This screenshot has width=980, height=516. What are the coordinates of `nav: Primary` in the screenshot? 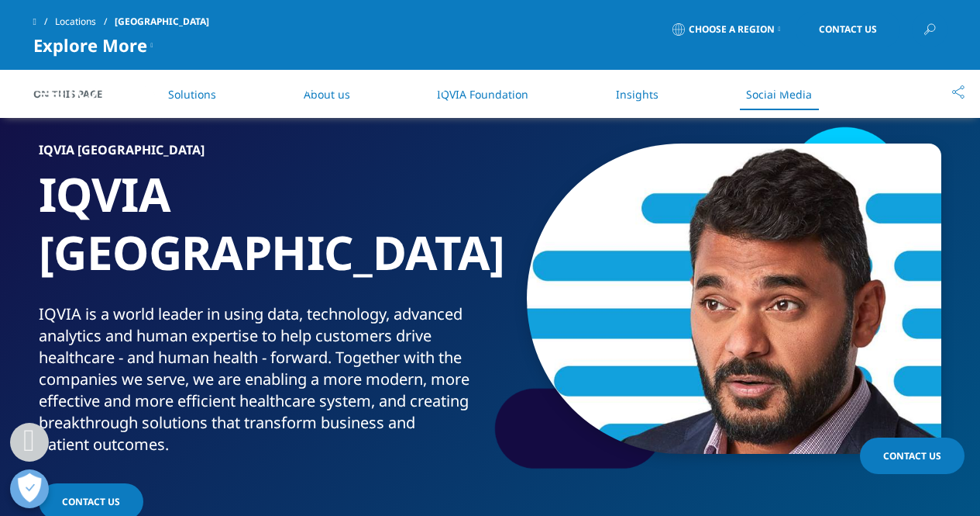 It's located at (556, 91).